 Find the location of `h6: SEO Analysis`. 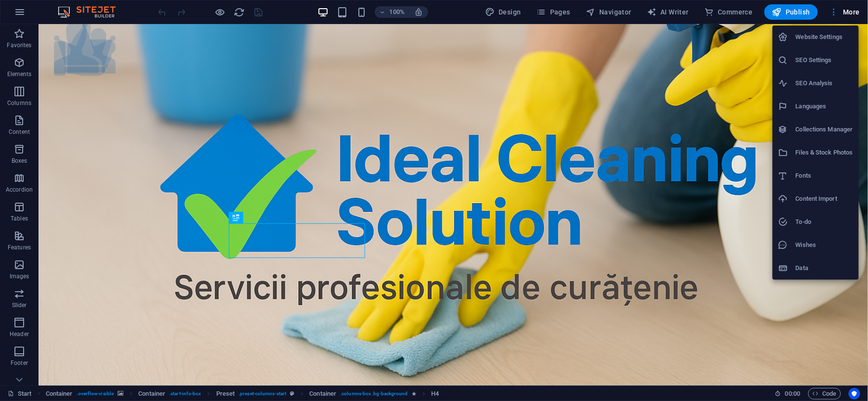

h6: SEO Analysis is located at coordinates (824, 83).